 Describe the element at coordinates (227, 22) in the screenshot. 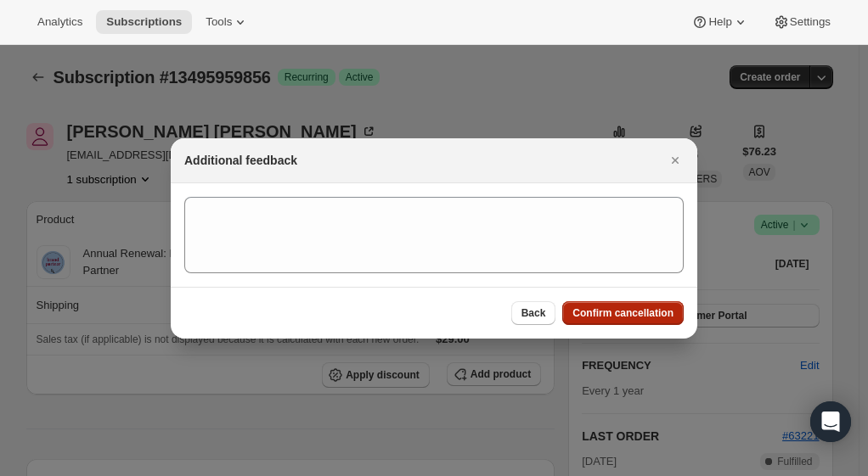

I see `button: Tools` at that location.